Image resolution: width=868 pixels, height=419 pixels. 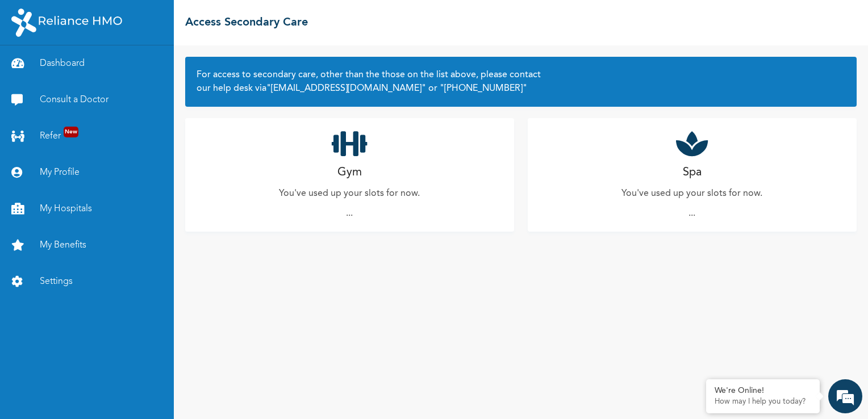 What do you see at coordinates (67, 23) in the screenshot?
I see `img: RelianceHMO's Logo` at bounding box center [67, 23].